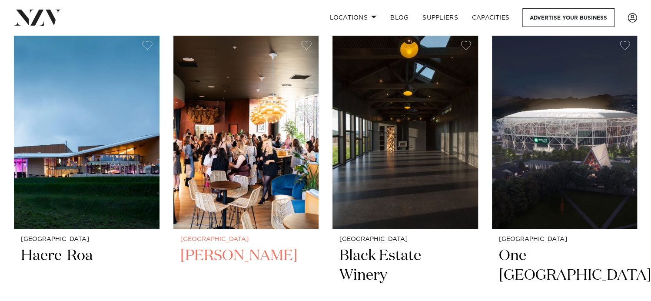 The image size is (651, 301). What do you see at coordinates (491, 17) in the screenshot?
I see `a: Capacities` at bounding box center [491, 17].